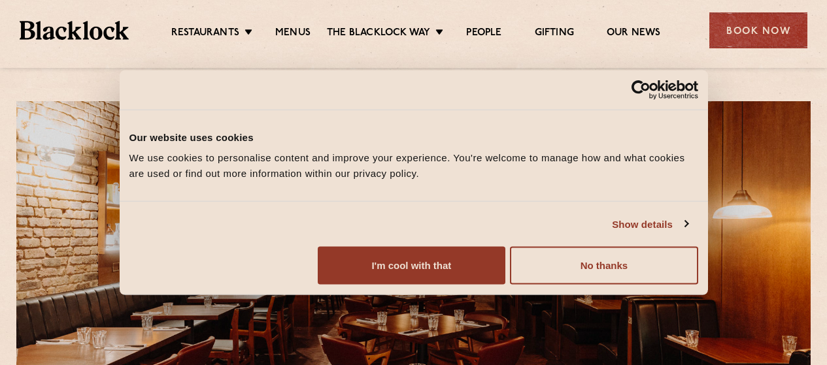 Image resolution: width=827 pixels, height=365 pixels. Describe the element at coordinates (603, 266) in the screenshot. I see `button: No thanks` at that location.